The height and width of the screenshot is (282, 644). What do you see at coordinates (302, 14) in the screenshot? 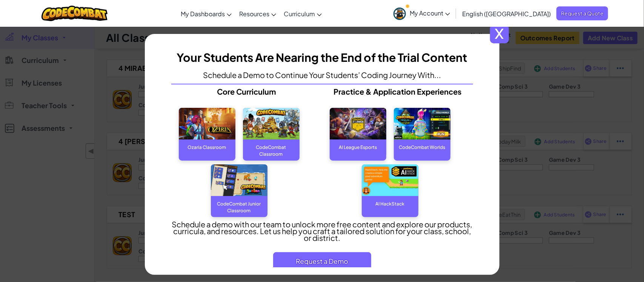
I see `a: Curriculum` at bounding box center [302, 14].